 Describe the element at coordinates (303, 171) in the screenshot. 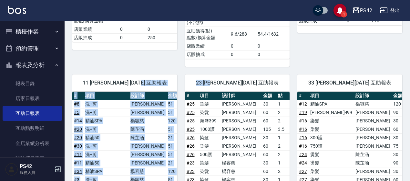

I see `a: #27` at that location.